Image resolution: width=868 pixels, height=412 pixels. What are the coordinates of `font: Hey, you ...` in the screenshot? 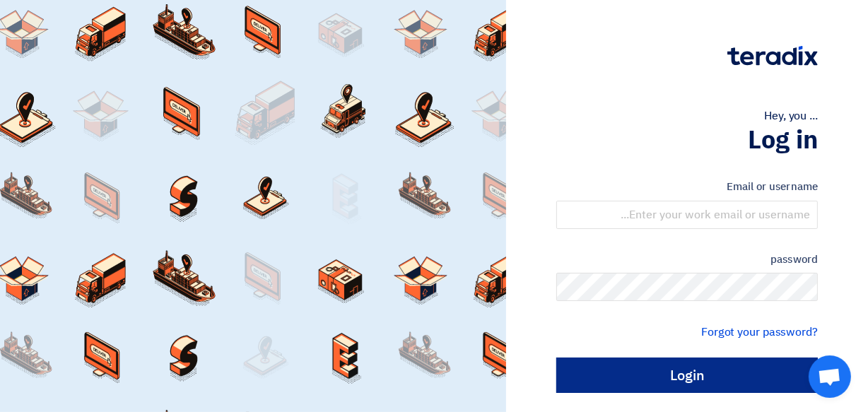 It's located at (791, 116).